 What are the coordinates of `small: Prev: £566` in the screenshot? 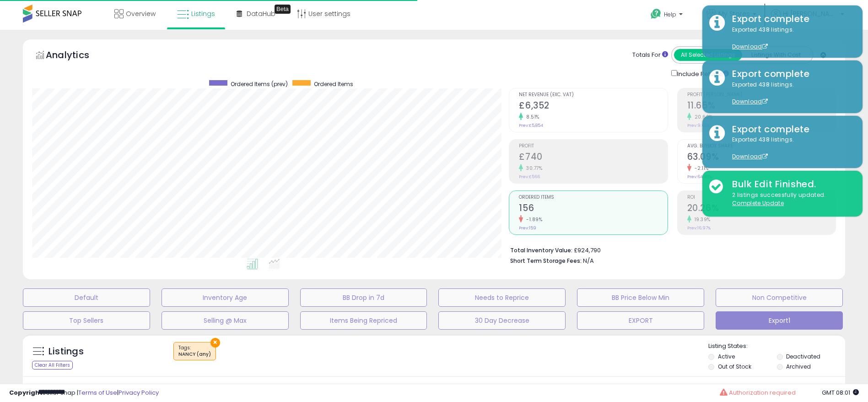 It's located at (529, 177).